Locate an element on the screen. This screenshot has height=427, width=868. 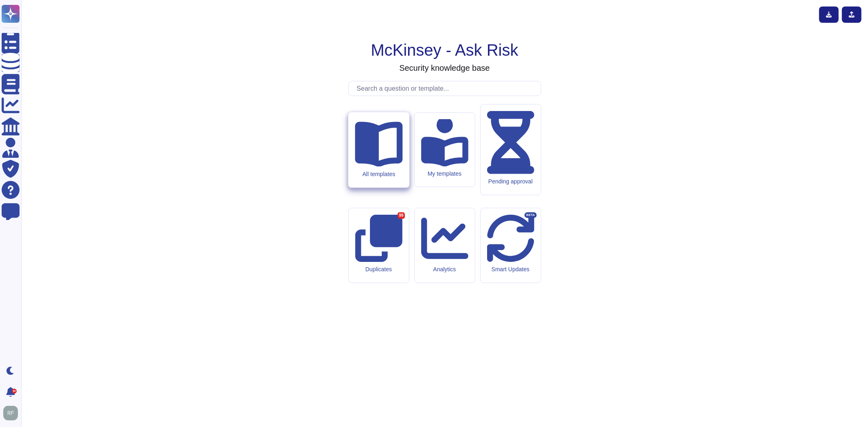
div: All templates is located at coordinates (378, 174).